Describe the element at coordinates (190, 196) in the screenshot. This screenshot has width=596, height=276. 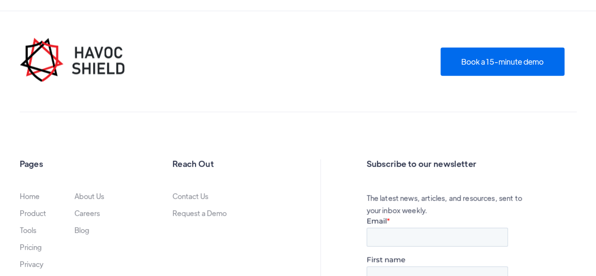
I see `a: Contact Us` at that location.